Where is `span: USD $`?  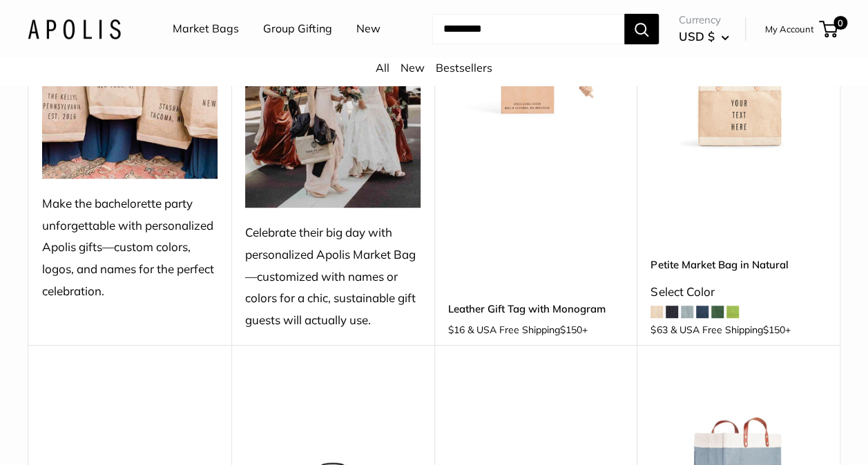 span: USD $ is located at coordinates (696, 36).